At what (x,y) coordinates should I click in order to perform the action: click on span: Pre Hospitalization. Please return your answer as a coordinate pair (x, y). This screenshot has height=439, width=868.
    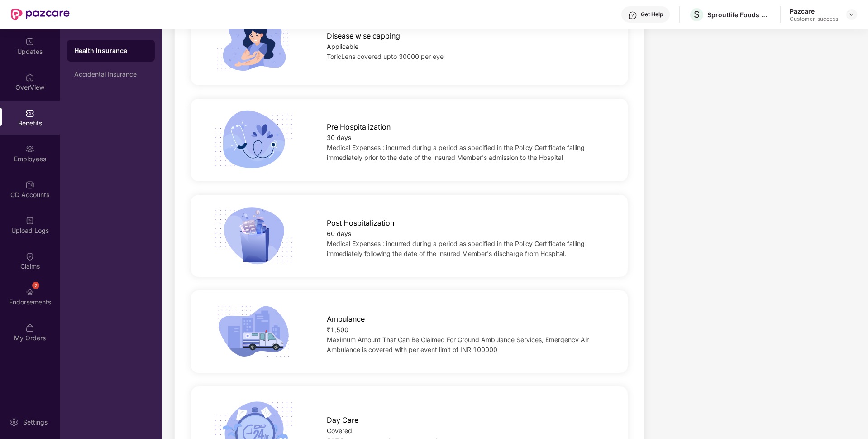
    Looking at the image, I should click on (358, 127).